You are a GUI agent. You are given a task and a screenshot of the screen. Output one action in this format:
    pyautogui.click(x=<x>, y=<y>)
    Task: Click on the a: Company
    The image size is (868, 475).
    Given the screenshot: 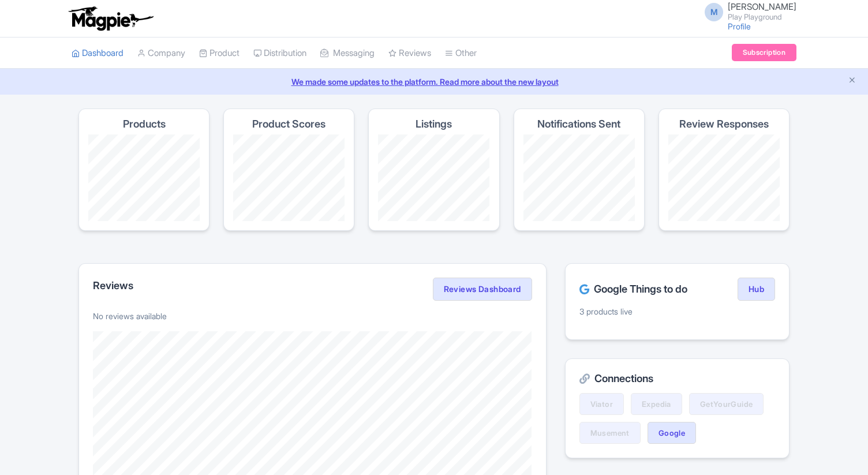 What is the action you would take?
    pyautogui.click(x=161, y=53)
    